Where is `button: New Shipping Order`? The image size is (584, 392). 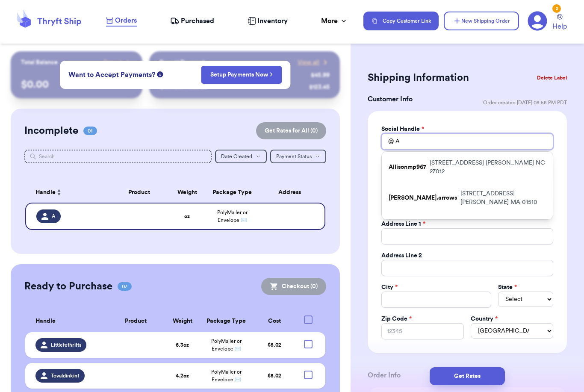 button: New Shipping Order is located at coordinates (481, 21).